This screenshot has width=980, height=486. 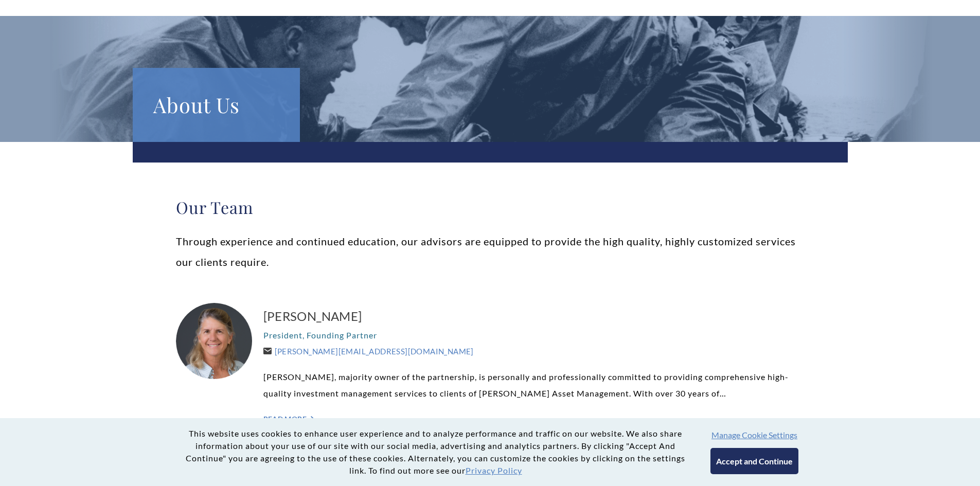 I want to click on p: President, Founding Partner, so click(x=534, y=336).